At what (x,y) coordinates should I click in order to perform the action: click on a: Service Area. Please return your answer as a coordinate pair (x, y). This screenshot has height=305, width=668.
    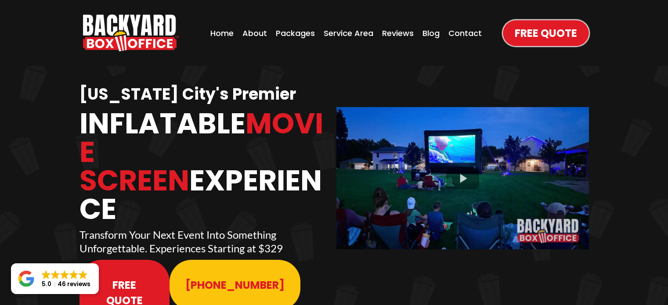
    Looking at the image, I should click on (349, 33).